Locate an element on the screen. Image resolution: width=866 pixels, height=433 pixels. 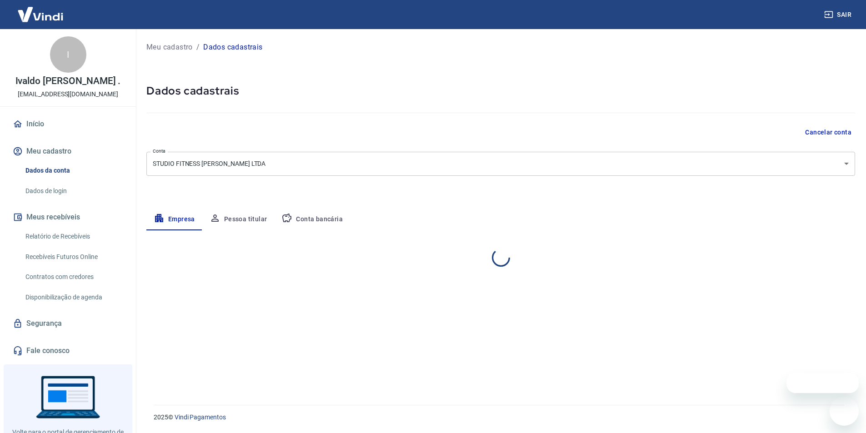
a: Vindi Pagamentos is located at coordinates (200, 417).